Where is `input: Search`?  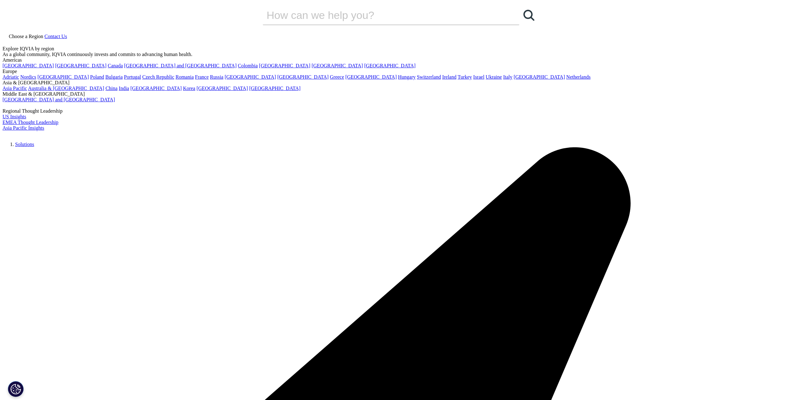 input: Search is located at coordinates (382, 15).